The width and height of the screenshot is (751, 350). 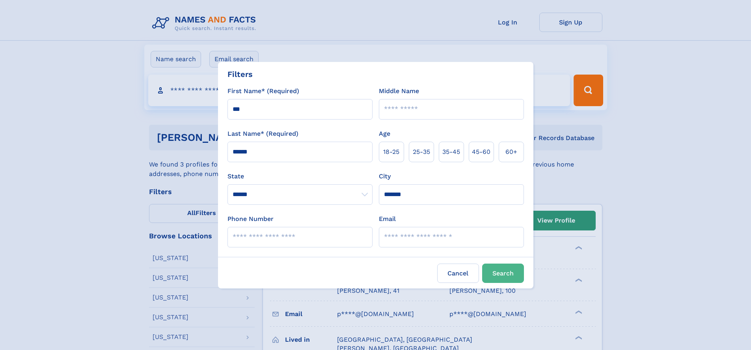 I want to click on span: 35‑45, so click(x=451, y=152).